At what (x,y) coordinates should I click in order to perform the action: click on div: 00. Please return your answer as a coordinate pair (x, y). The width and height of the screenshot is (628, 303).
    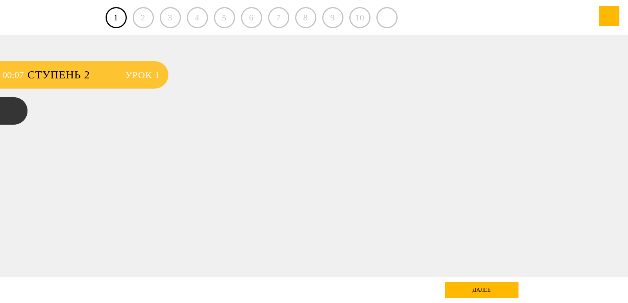
    Looking at the image, I should click on (7, 75).